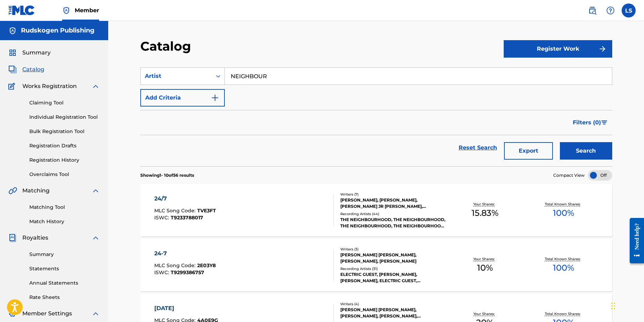 The image size is (644, 322). I want to click on span: Member Settings, so click(47, 314).